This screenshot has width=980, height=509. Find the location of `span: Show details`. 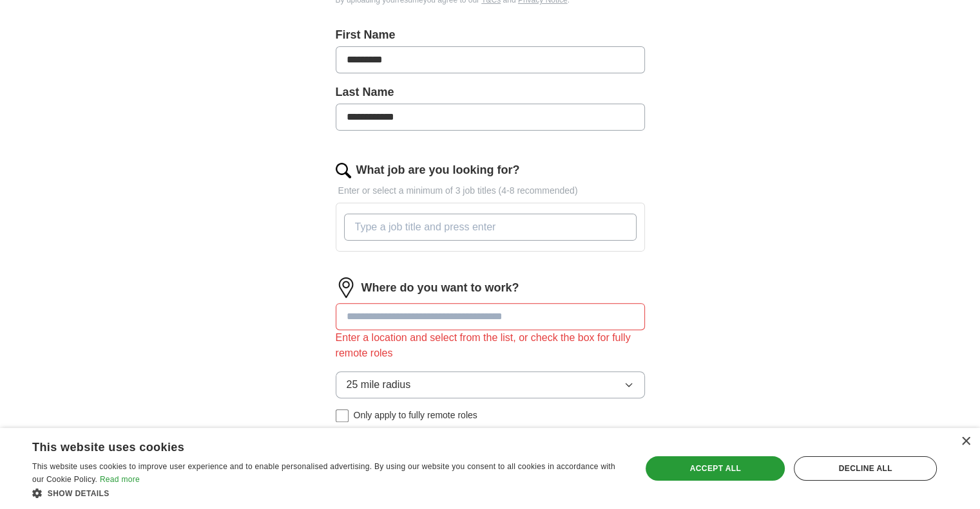

span: Show details is located at coordinates (78, 493).